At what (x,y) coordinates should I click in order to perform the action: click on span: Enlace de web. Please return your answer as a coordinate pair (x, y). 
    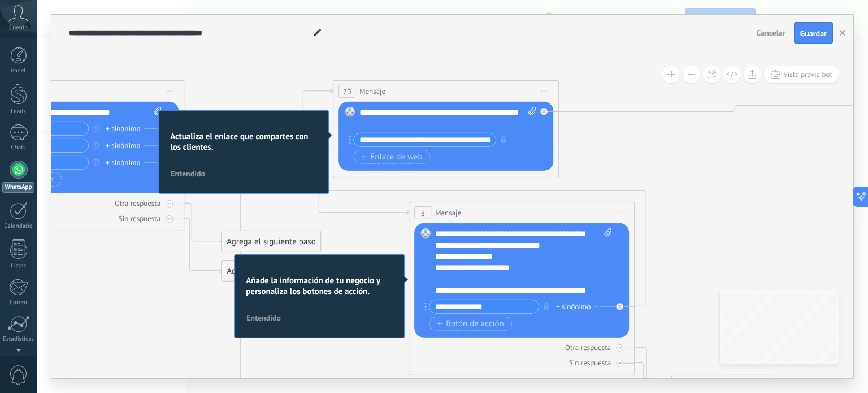
    Looking at the image, I should click on (391, 157).